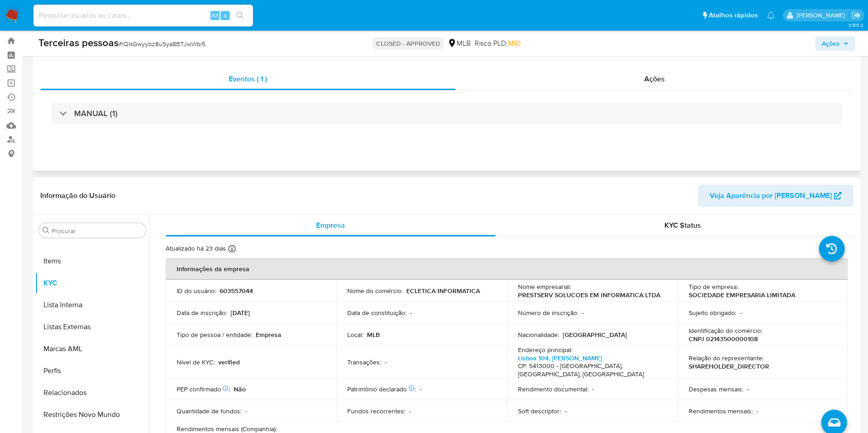  What do you see at coordinates (195, 362) in the screenshot?
I see `p: Nível de KYC :` at bounding box center [195, 362].